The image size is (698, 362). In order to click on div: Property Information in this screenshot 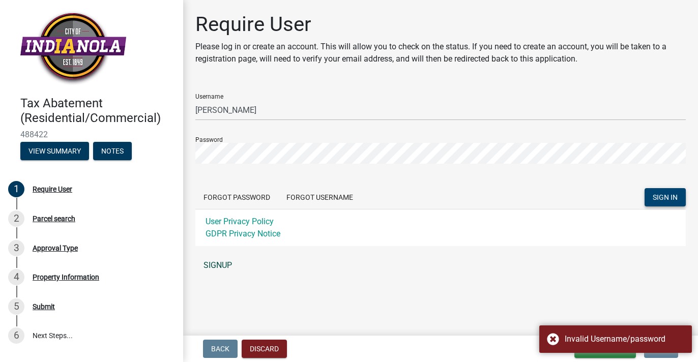, I will do `click(66, 277)`.